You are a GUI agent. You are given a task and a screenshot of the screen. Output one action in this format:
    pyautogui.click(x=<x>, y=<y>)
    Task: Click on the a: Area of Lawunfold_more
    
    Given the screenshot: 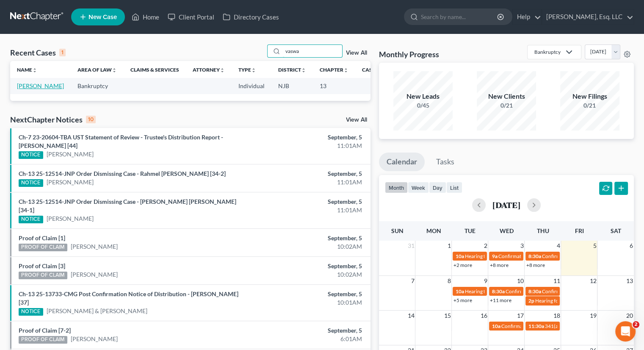 What is the action you would take?
    pyautogui.click(x=97, y=70)
    